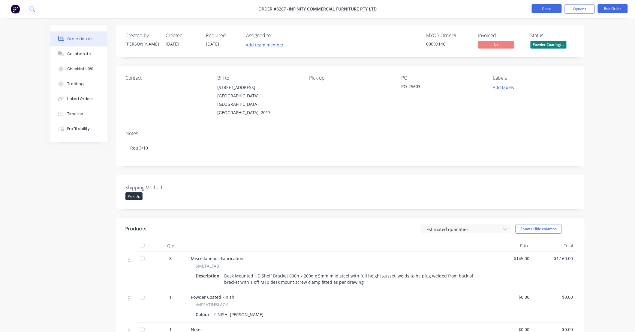 Image resolution: width=635 pixels, height=332 pixels. What do you see at coordinates (332, 9) in the screenshot?
I see `a: Infinity Commercial Furniture Pty Ltd` at bounding box center [332, 9].